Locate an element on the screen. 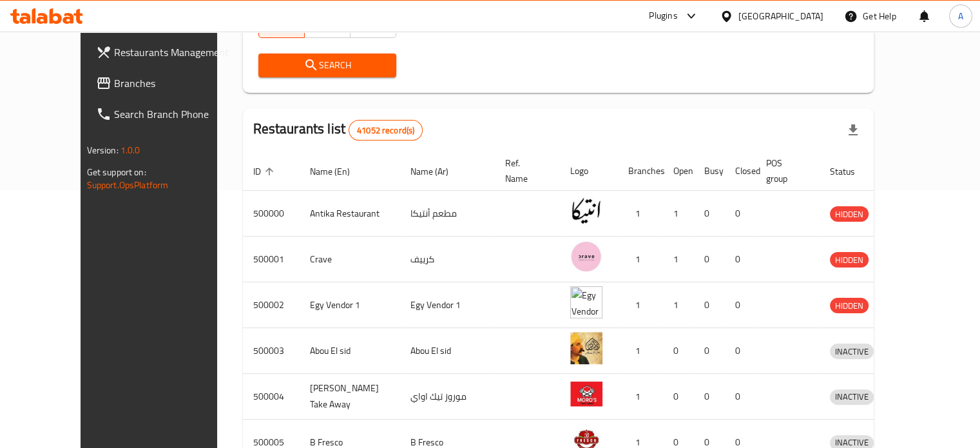 The width and height of the screenshot is (980, 448). button: Search is located at coordinates (327, 65).